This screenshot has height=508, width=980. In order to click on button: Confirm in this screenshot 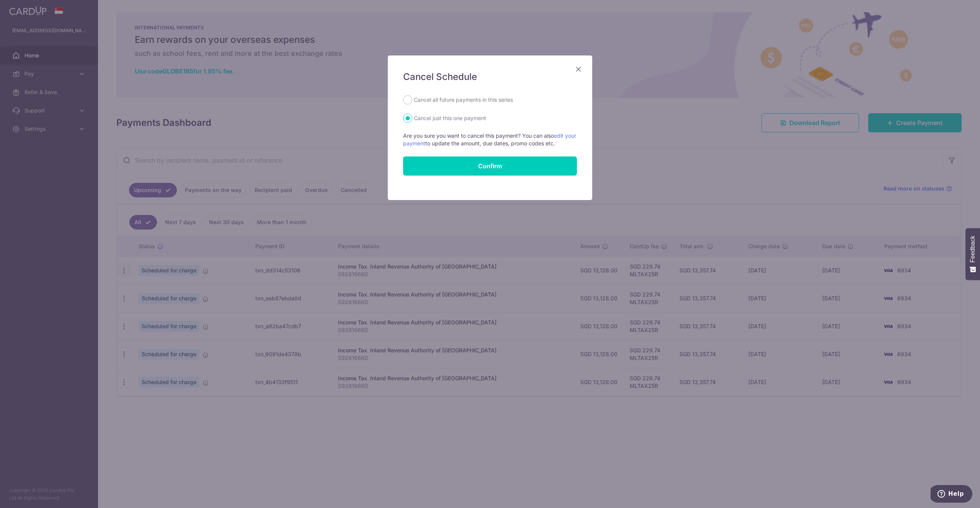, I will do `click(490, 166)`.